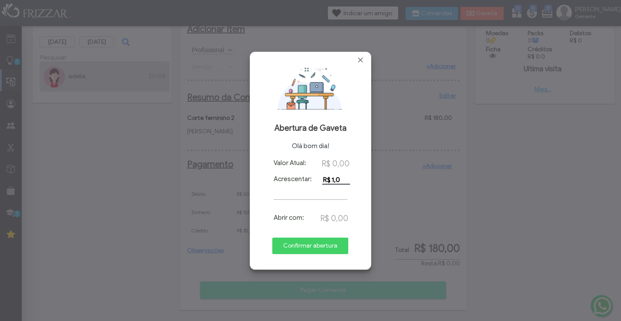 The height and width of the screenshot is (321, 621). What do you see at coordinates (310, 88) in the screenshot?
I see `img: Abrir Gaveta` at bounding box center [310, 88].